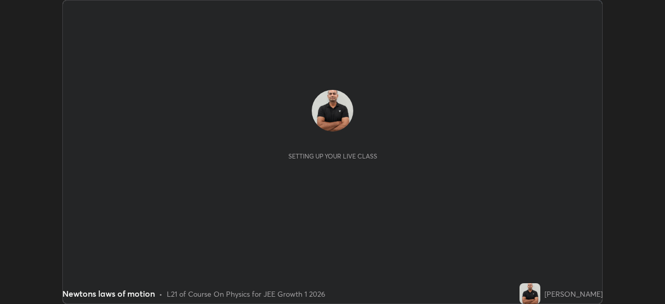  What do you see at coordinates (246, 293) in the screenshot?
I see `div: L21 of Course On Physics for JEE Growth 1 2026` at bounding box center [246, 293].